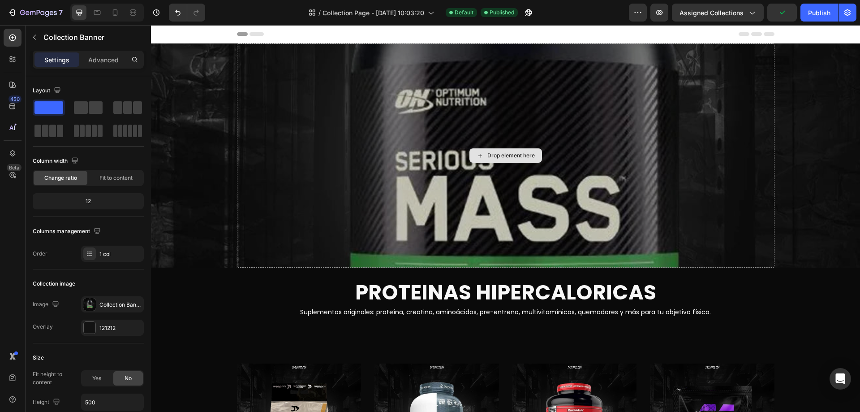 This screenshot has width=860, height=412. Describe the element at coordinates (35, 13) in the screenshot. I see `button: 7` at that location.